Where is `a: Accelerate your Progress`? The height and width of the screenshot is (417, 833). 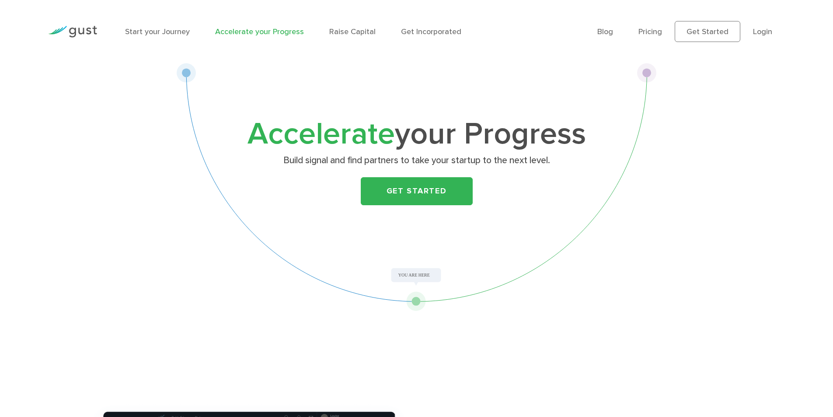 a: Accelerate your Progress is located at coordinates (259, 31).